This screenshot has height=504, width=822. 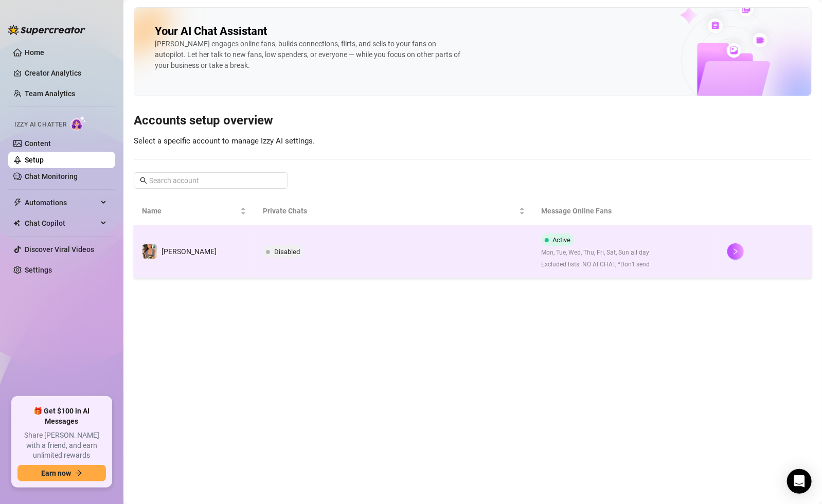 What do you see at coordinates (473, 121) in the screenshot?
I see `h3: Accounts setup overview` at bounding box center [473, 121].